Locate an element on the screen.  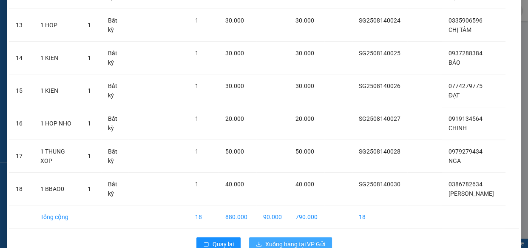
span: SG2508140025 is located at coordinates (380, 53).